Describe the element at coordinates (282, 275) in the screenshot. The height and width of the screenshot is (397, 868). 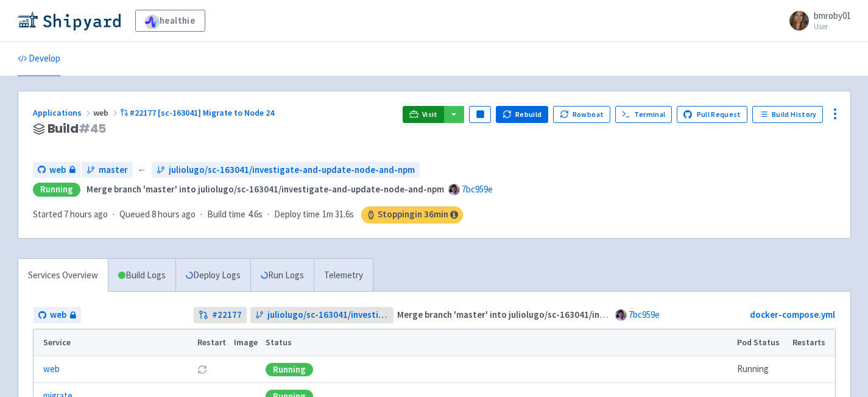
I see `a: Run Logs` at that location.